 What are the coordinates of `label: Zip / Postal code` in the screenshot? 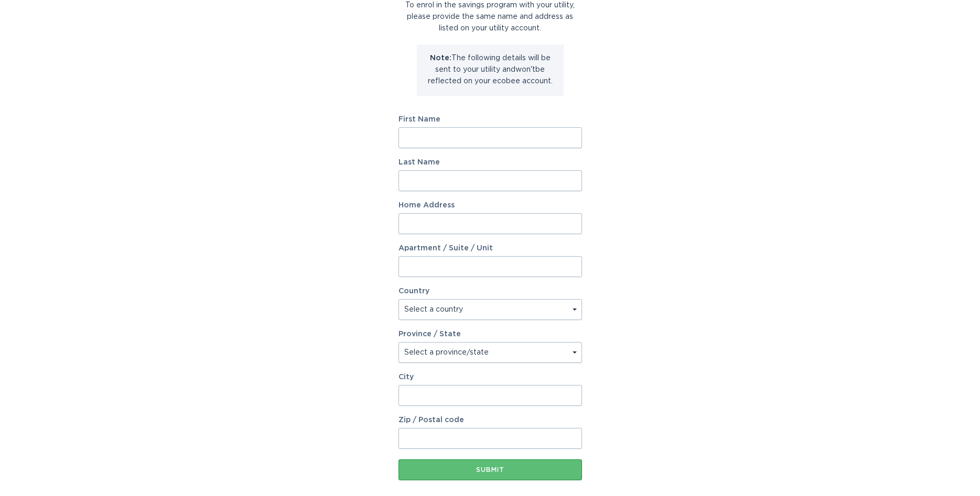 It's located at (490, 420).